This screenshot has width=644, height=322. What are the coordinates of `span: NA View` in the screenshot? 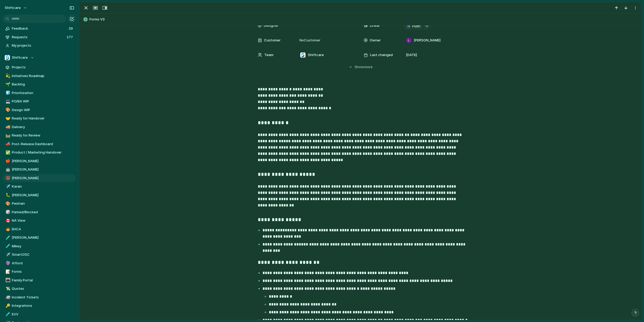 It's located at (43, 221).